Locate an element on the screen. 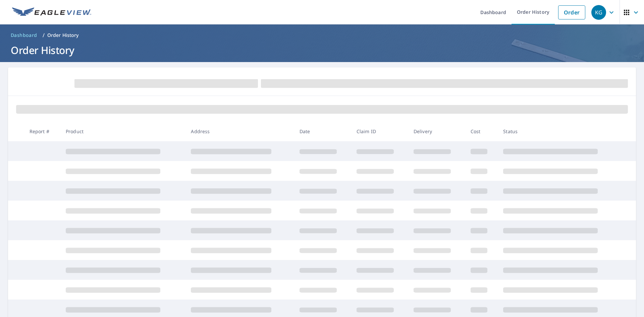  th: Report # is located at coordinates (42, 131).